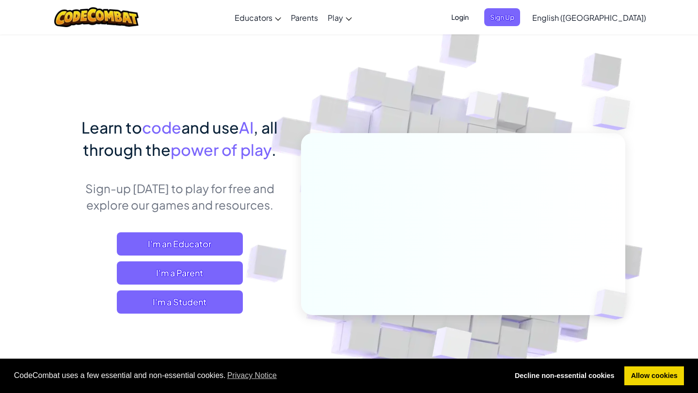  What do you see at coordinates (180, 273) in the screenshot?
I see `a: I'm a Parent` at bounding box center [180, 273].